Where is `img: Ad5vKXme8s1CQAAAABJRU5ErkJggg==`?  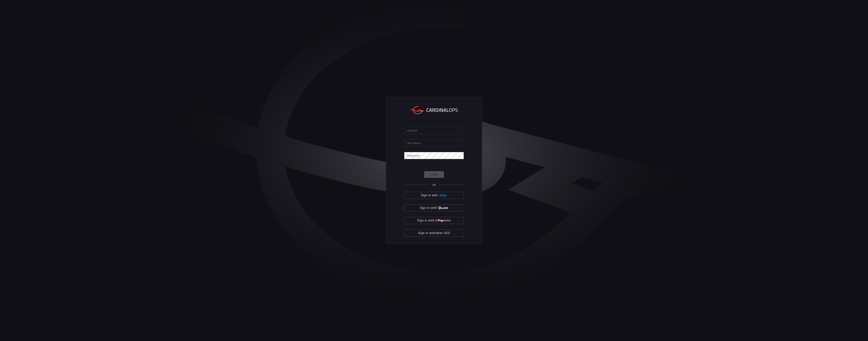 img: Ad5vKXme8s1CQAAAABJRU5ErkJggg== is located at coordinates (443, 195).